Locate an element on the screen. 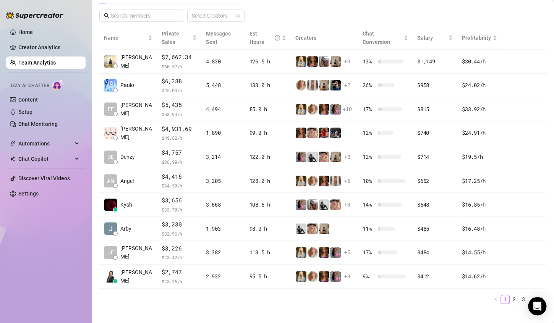 The width and height of the screenshot is (554, 323). span: JE is located at coordinates (111, 253).